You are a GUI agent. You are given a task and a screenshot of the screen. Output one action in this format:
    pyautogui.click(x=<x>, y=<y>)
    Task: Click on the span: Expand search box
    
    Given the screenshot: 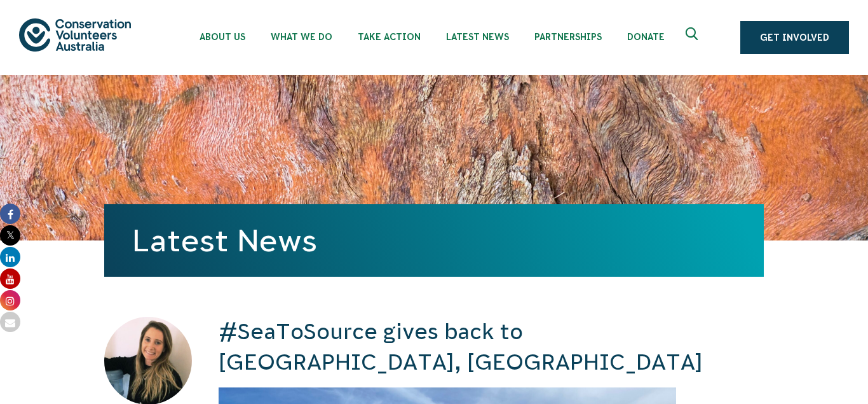 What is the action you would take?
    pyautogui.click(x=693, y=38)
    